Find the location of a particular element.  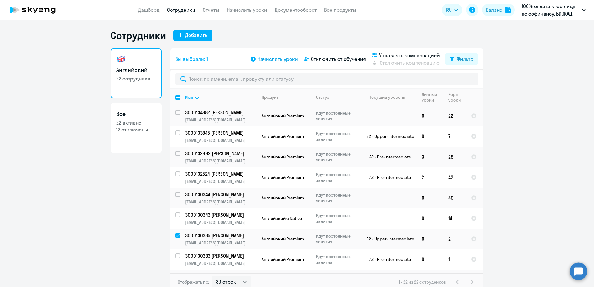

div: Продукт is located at coordinates (286, 97).